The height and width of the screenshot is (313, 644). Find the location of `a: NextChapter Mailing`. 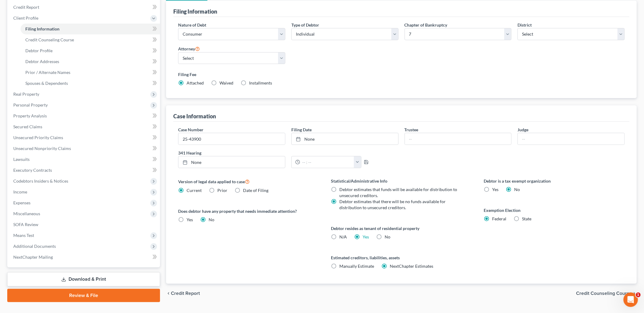

a: NextChapter Mailing is located at coordinates (84, 257).